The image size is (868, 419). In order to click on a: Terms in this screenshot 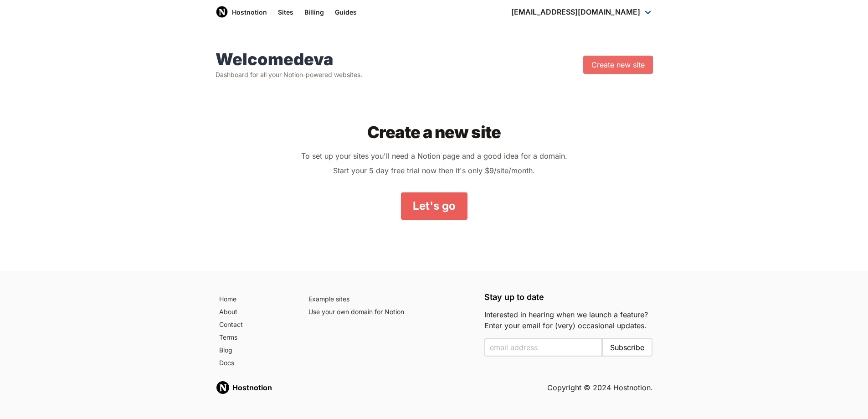, I will do `click(255, 337)`.